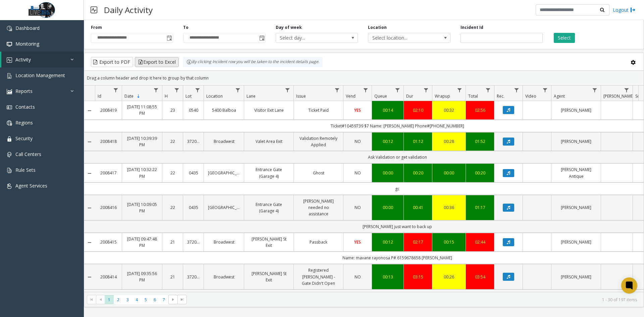 The width and height of the screenshot is (644, 317). Describe the element at coordinates (268, 110) in the screenshot. I see `a: Visitor Exit Lane` at that location.